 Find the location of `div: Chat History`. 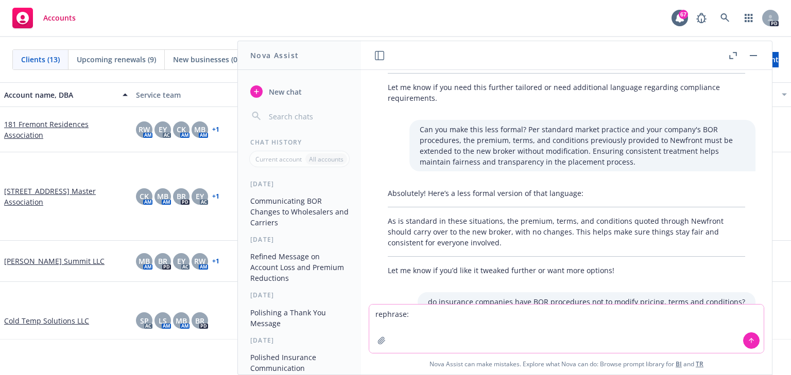

div: Chat History is located at coordinates (299, 142).